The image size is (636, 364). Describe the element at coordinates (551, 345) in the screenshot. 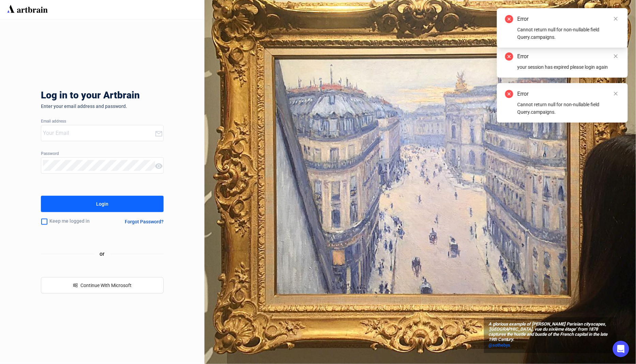

I see `a: @sothebys` at that location.